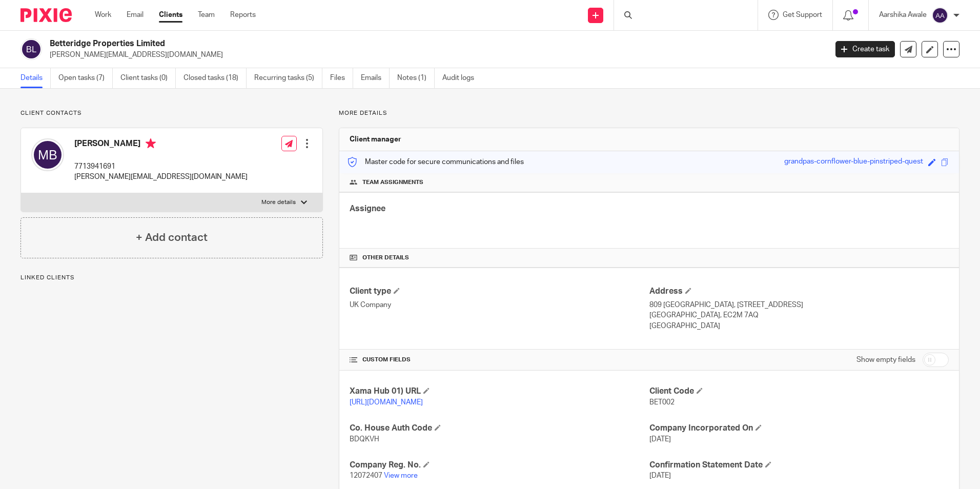 This screenshot has height=489, width=980. Describe the element at coordinates (688, 291) in the screenshot. I see `span: Edit Address` at that location.